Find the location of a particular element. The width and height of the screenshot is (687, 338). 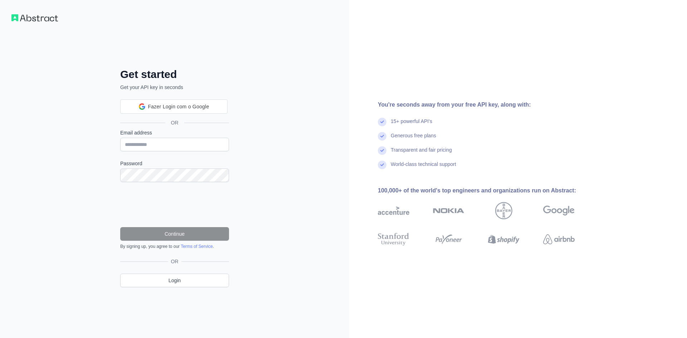

label: Email address is located at coordinates (174, 133).